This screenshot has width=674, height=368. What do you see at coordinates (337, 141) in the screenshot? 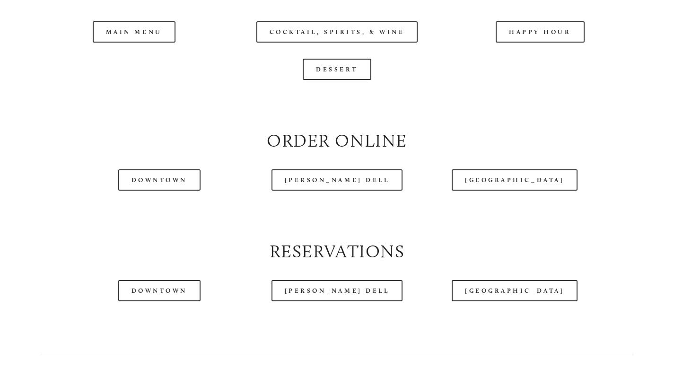
I see `h2: Order Online` at bounding box center [337, 141].